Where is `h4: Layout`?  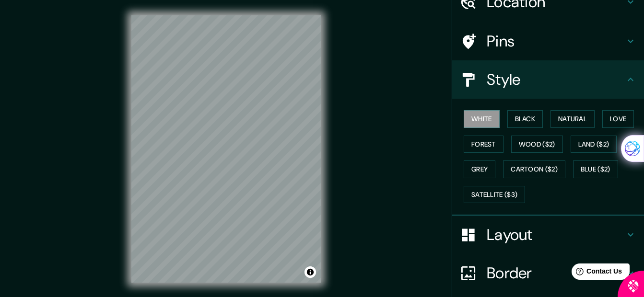 h4: Layout is located at coordinates (556, 235).